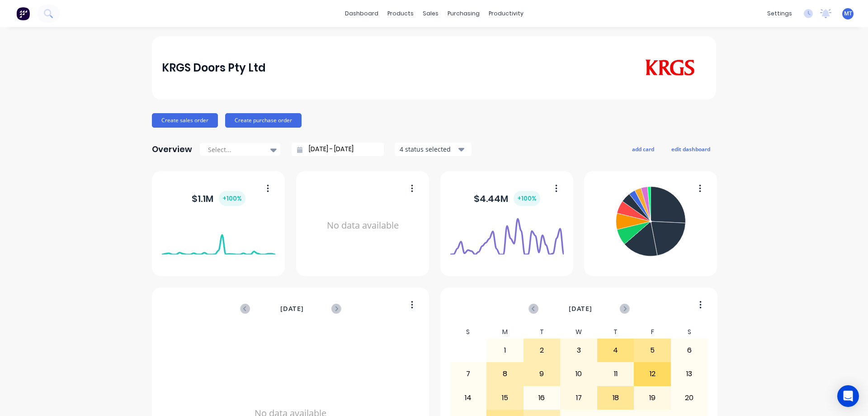 This screenshot has width=868, height=416. I want to click on div: $ 1.1M, so click(218, 198).